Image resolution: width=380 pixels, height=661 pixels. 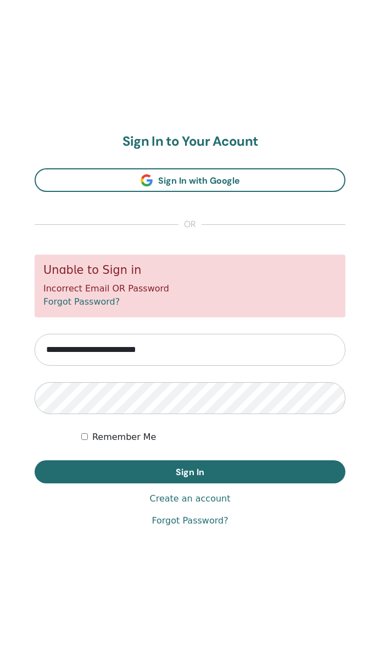 I want to click on a: Create an account, so click(x=190, y=499).